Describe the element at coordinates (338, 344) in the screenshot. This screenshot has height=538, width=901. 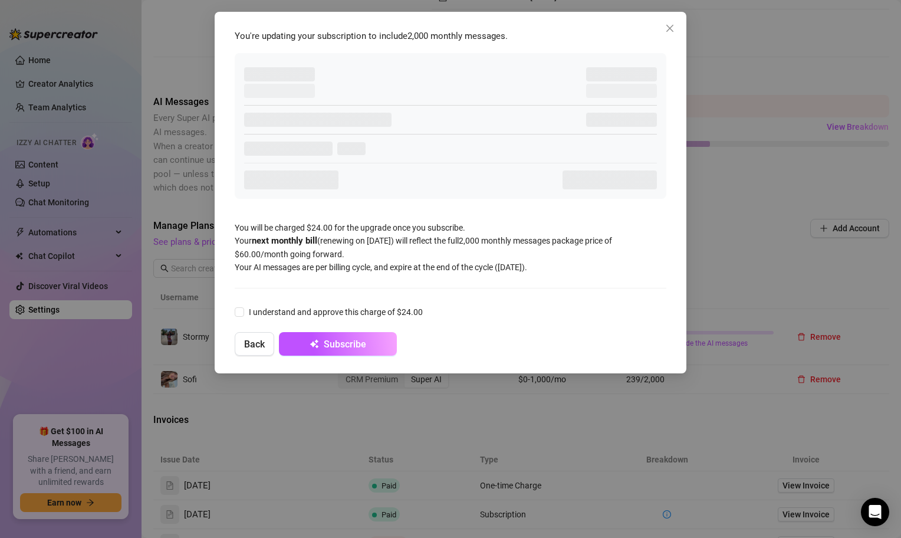
I see `button: Subscribe` at that location.